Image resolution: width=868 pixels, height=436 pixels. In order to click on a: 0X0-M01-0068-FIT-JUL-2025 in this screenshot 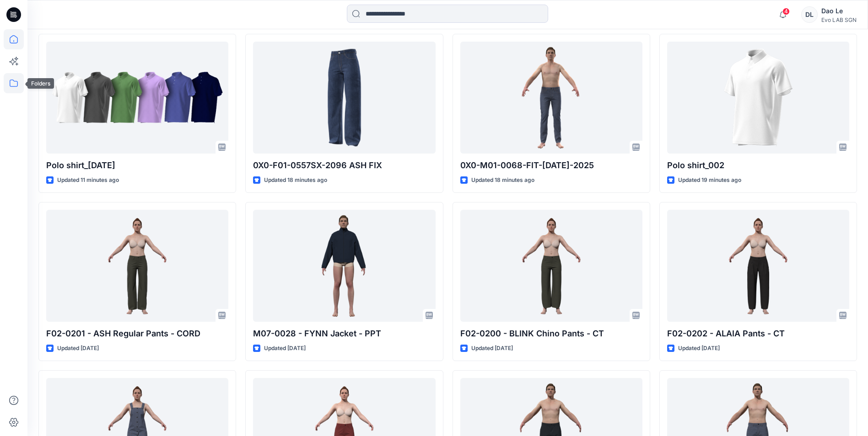, I will do `click(552, 97)`.